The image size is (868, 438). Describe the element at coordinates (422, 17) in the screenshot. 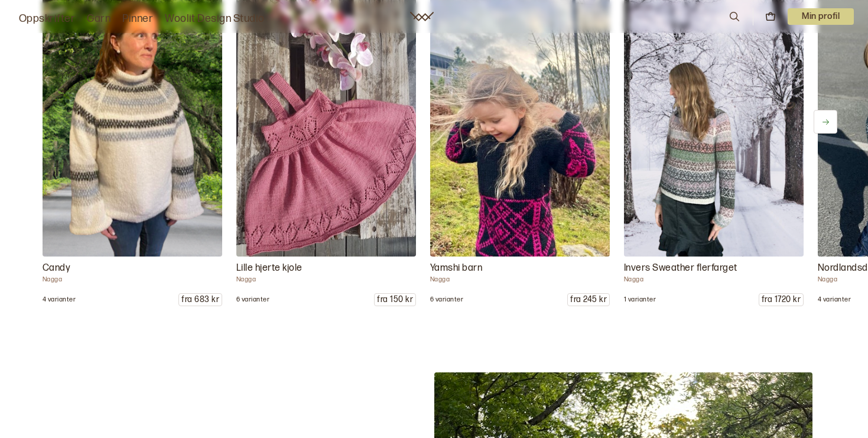

I see `a: Woolit` at that location.